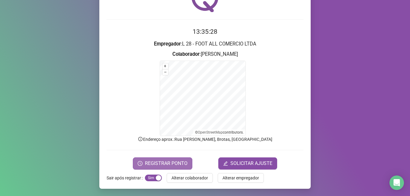  Describe the element at coordinates (241, 178) in the screenshot. I see `button: Alterar empregador` at that location.